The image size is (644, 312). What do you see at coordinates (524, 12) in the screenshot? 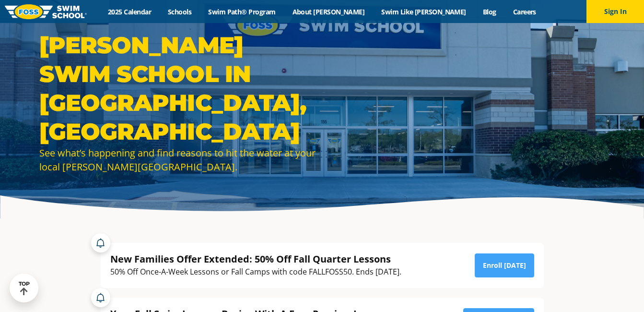
I see `a: Careers` at bounding box center [524, 12].